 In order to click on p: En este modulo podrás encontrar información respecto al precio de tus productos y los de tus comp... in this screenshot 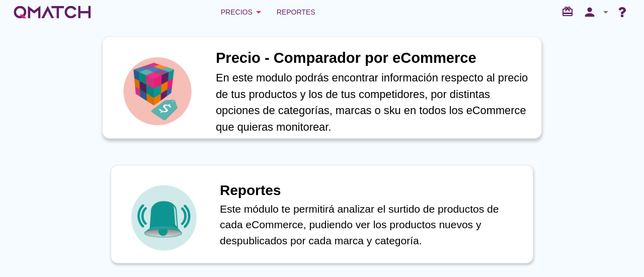, I will do `click(374, 102)`.